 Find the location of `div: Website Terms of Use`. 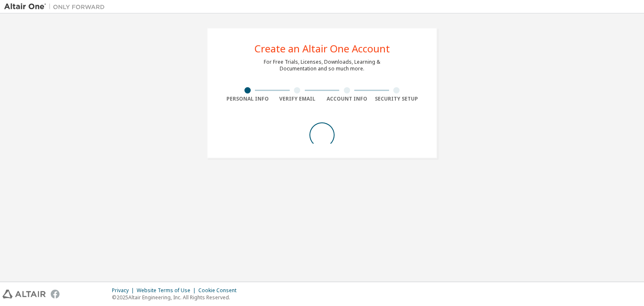

div: Website Terms of Use is located at coordinates (168, 290).